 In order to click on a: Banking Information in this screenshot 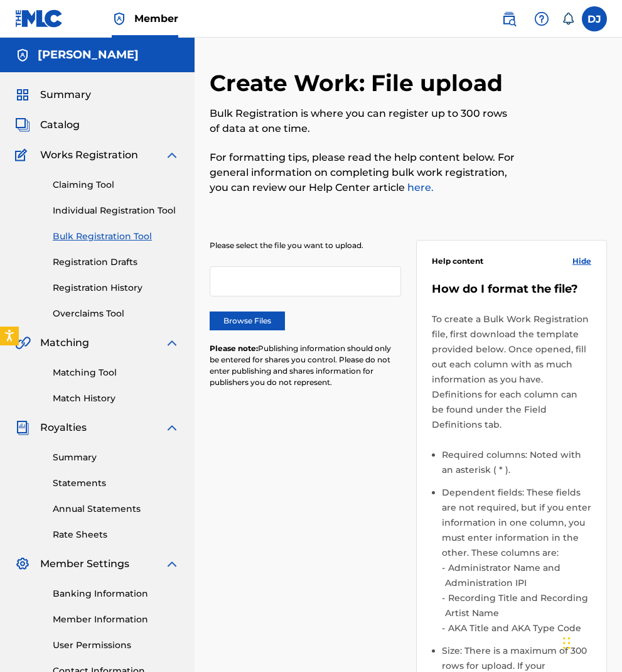, I will do `click(117, 593)`.